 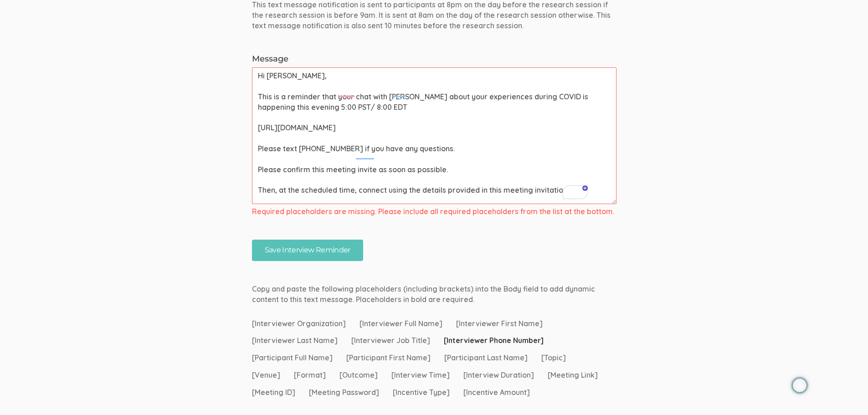 What do you see at coordinates (266, 374) in the screenshot?
I see `span: [Venue]` at bounding box center [266, 374].